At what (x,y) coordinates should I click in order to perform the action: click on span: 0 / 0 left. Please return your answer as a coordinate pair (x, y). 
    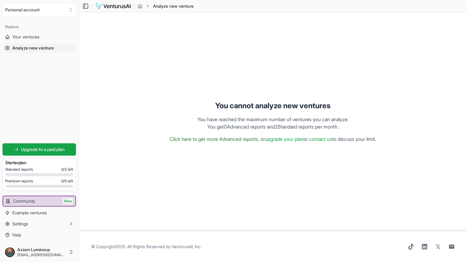
    Looking at the image, I should click on (67, 181).